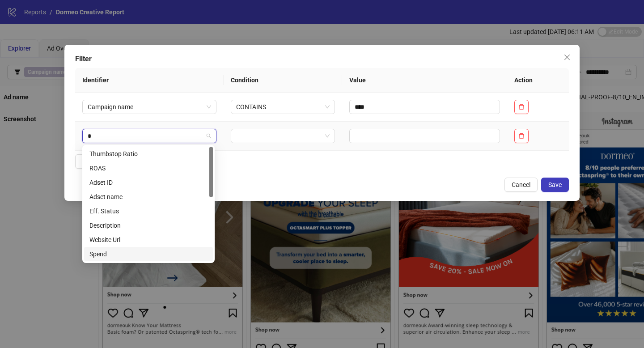  What do you see at coordinates (149, 107) in the screenshot?
I see `span: Campaign name` at bounding box center [149, 107].